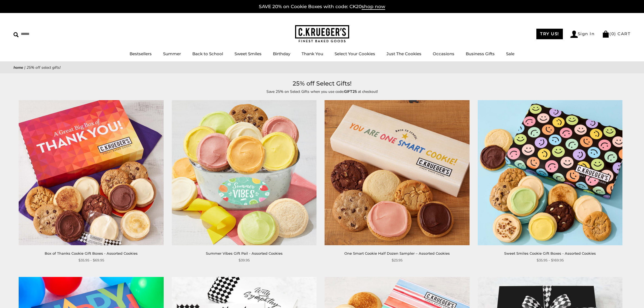 This screenshot has width=644, height=308. What do you see at coordinates (550, 260) in the screenshot?
I see `span: $35.95 - $169.95` at bounding box center [550, 260].